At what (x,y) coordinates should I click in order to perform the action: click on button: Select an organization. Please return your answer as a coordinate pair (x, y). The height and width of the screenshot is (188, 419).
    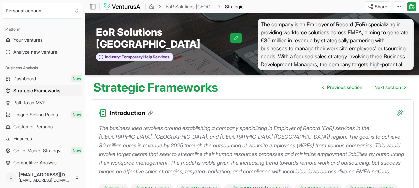
    Looking at the image, I should click on (42, 11).